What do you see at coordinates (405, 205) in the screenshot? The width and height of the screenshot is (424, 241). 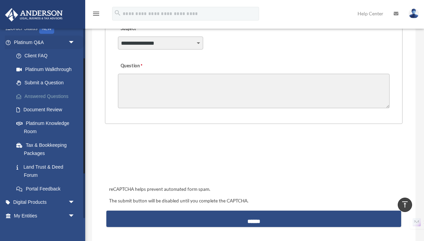 I see `a: vertical_align_top` at bounding box center [405, 205].